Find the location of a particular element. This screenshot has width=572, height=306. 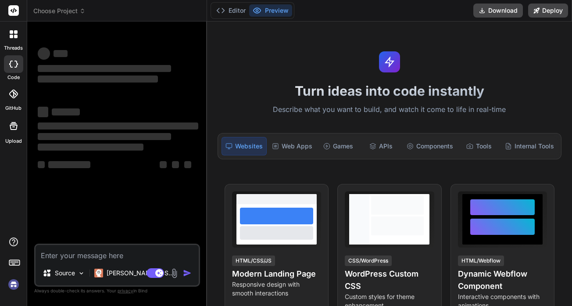

h1: Turn ideas into code instantly is located at coordinates (389, 91).